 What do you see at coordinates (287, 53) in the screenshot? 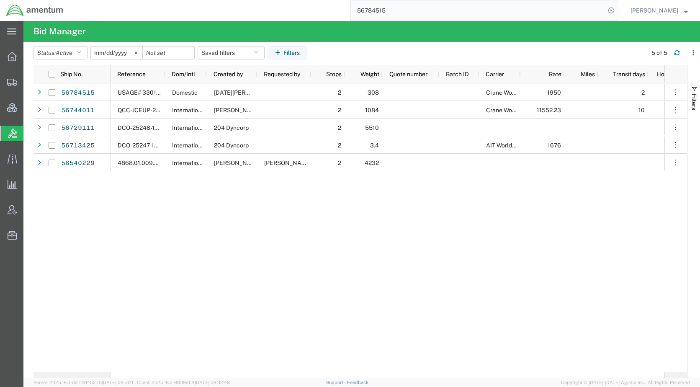
I see `button: Filters` at bounding box center [287, 53].